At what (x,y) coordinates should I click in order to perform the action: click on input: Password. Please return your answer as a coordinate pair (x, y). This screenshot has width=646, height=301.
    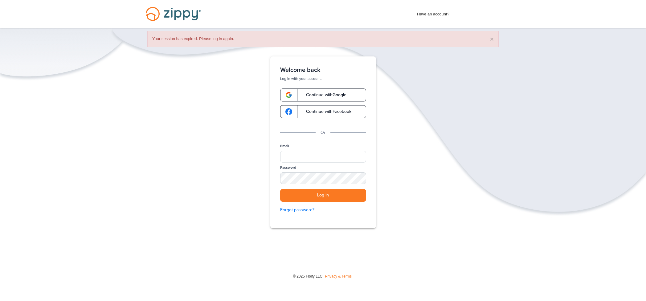
    Looking at the image, I should click on (323, 178).